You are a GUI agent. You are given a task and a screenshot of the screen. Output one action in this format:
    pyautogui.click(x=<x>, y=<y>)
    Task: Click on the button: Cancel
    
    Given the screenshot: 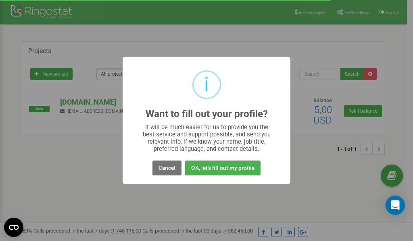 What is the action you would take?
    pyautogui.click(x=167, y=168)
    